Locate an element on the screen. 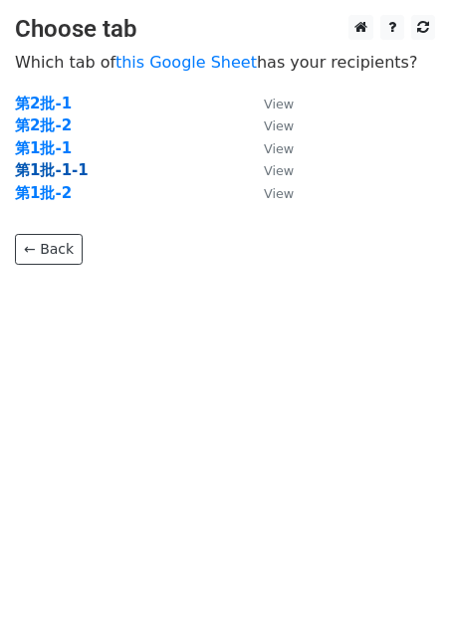 This screenshot has width=450, height=639. a: 第2批-2 is located at coordinates (43, 125).